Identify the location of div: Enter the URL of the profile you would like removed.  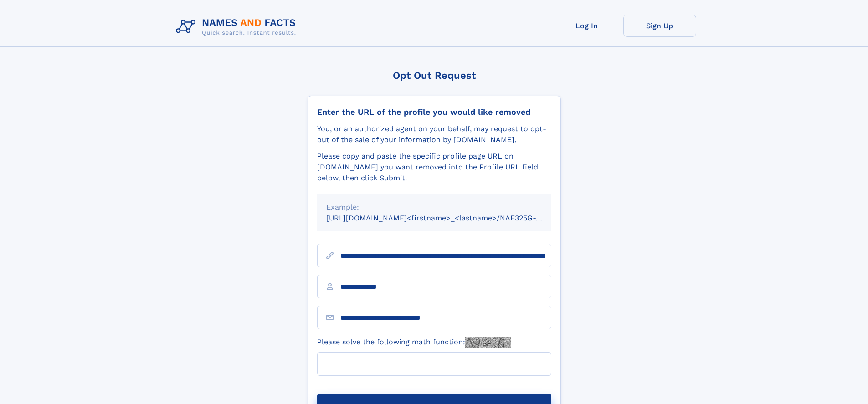
(434, 112).